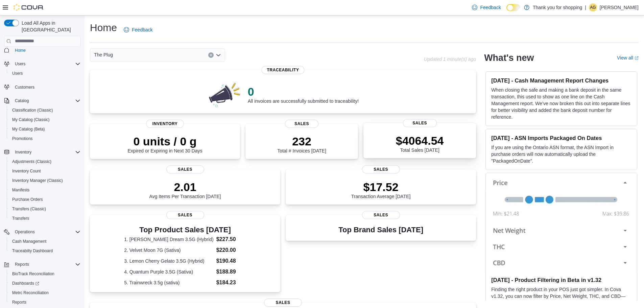 This screenshot has width=644, height=308. What do you see at coordinates (32, 110) in the screenshot?
I see `span: Classification (Classic)` at bounding box center [32, 110].